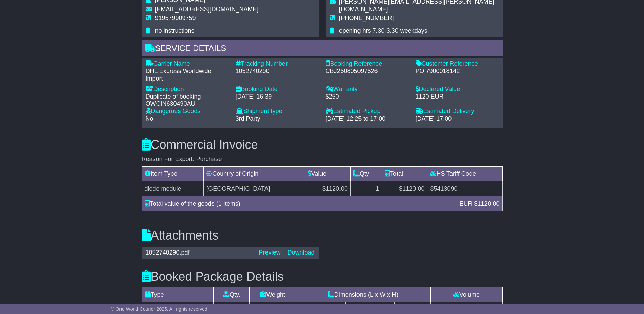 This screenshot has width=644, height=314. I want to click on td: Weight, so click(272, 295).